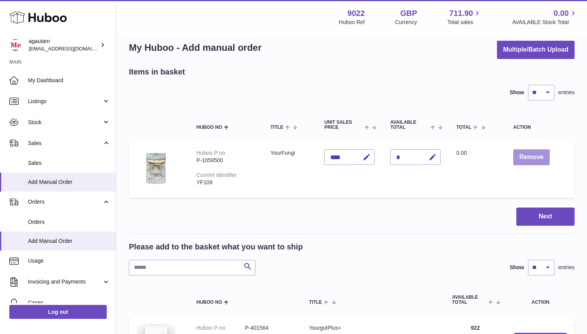  What do you see at coordinates (217, 175) in the screenshot?
I see `div: Current identifier` at bounding box center [217, 175].